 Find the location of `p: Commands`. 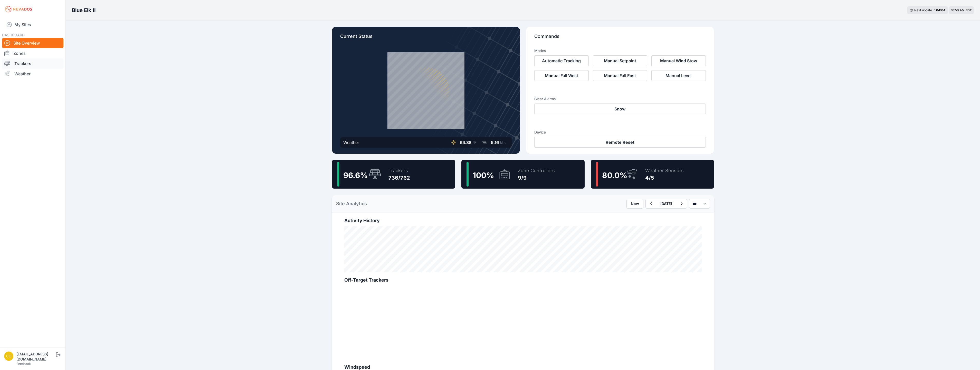

p: Commands is located at coordinates (620, 39).